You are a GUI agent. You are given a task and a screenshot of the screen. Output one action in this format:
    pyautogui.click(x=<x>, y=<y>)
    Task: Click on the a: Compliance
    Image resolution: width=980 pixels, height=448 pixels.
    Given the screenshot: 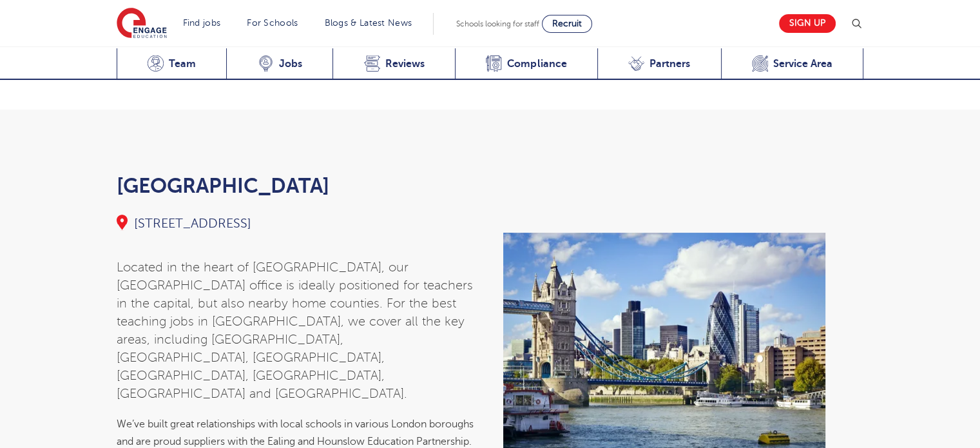 What is the action you would take?
    pyautogui.click(x=526, y=63)
    